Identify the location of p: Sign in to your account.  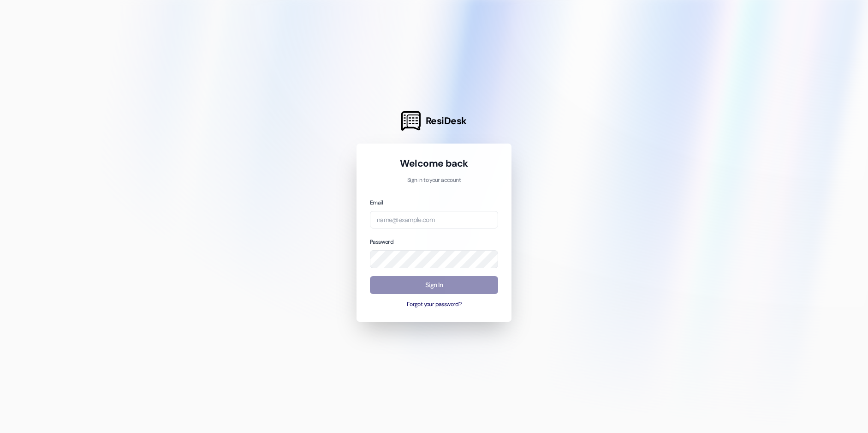
(434, 181).